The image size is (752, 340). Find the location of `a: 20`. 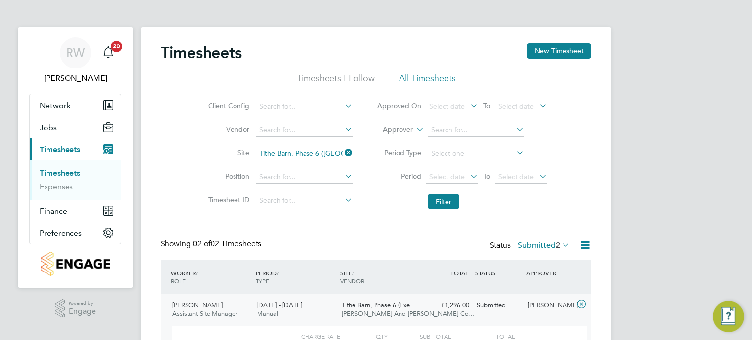

a: 20 is located at coordinates (108, 53).